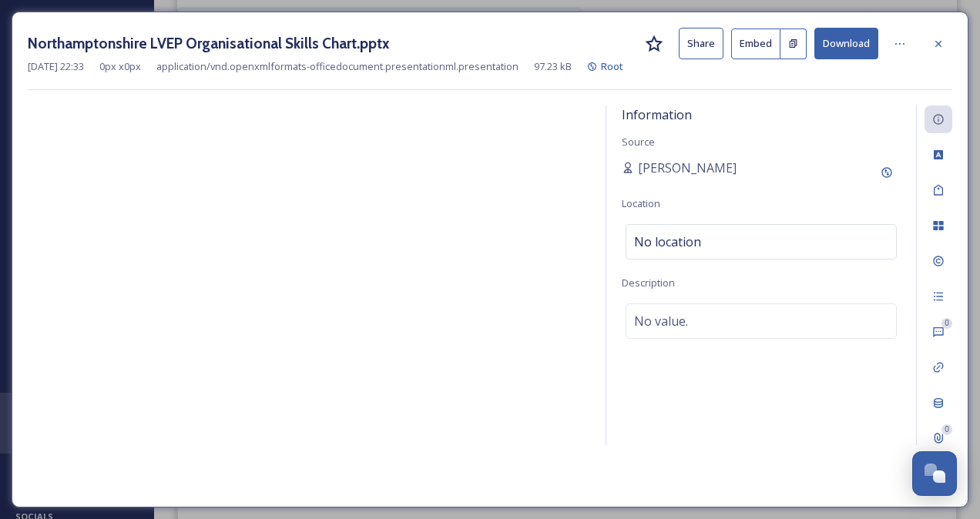 The image size is (980, 519). What do you see at coordinates (120, 67) in the screenshot?
I see `span: 0 px x 0 px` at bounding box center [120, 67].